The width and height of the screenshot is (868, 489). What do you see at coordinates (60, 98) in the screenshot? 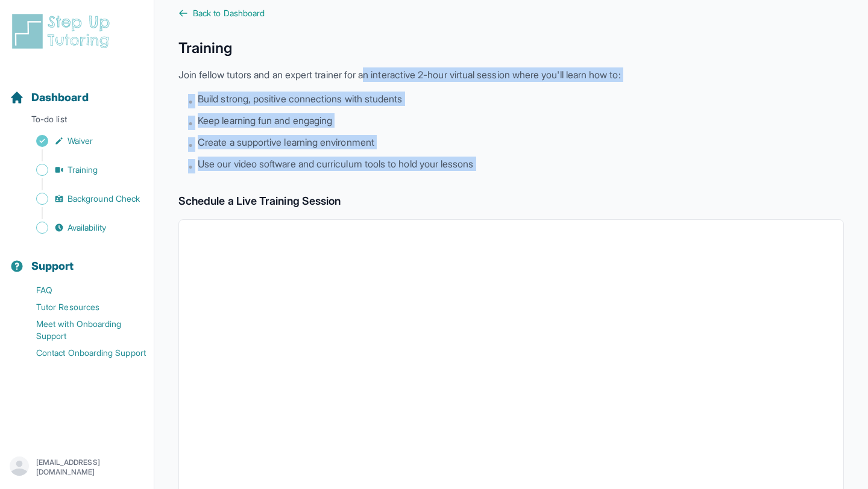
I see `span: Dashboard` at bounding box center [60, 98].